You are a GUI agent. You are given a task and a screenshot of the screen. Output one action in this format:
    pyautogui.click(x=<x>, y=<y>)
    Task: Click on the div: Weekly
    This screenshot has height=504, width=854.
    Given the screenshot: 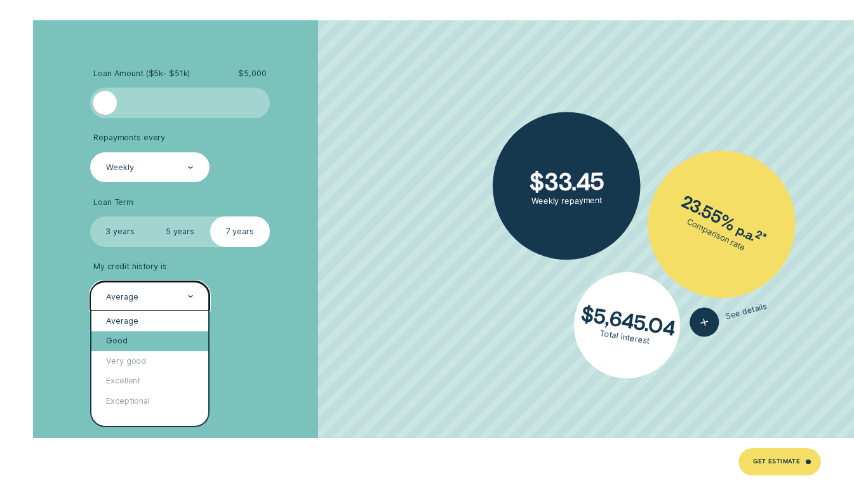 What is the action you would take?
    pyautogui.click(x=119, y=168)
    